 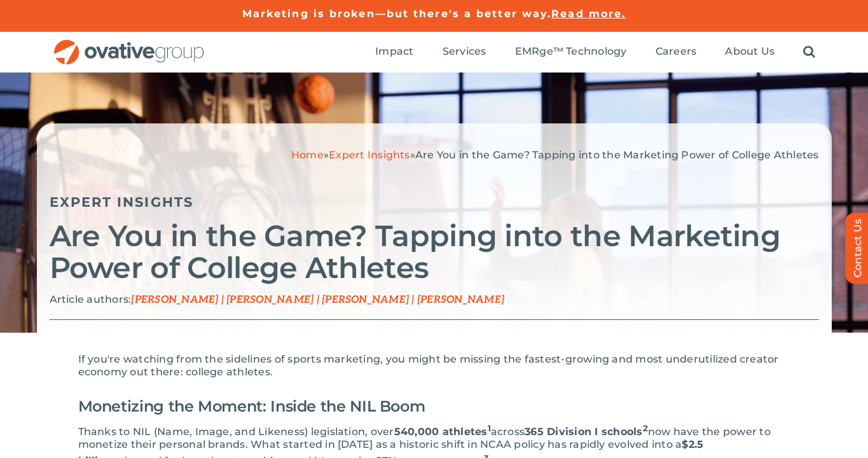 I want to click on span: If you're watching from the sidelines of sports marketing, you might be missing the fastest-growi..., so click(x=428, y=365).